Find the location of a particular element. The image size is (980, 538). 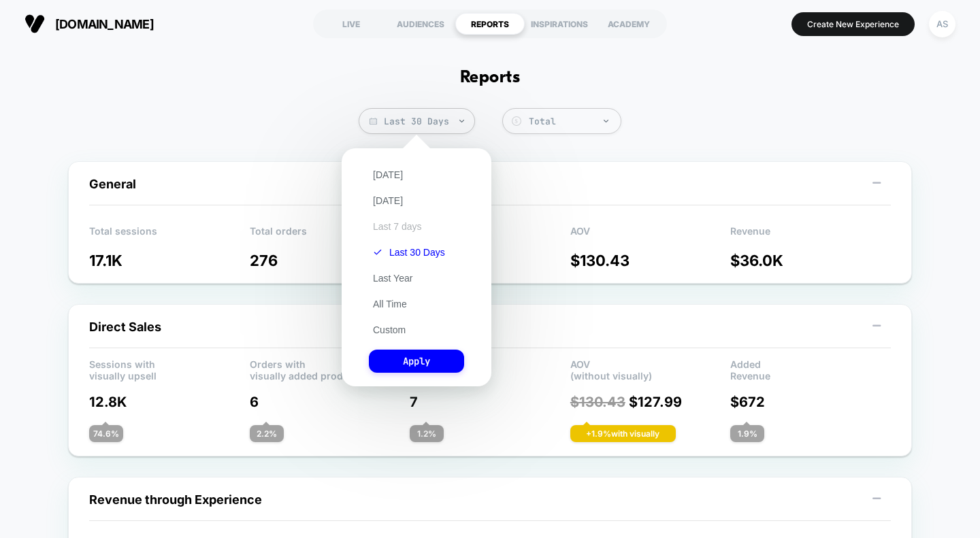

div: REPORTS is located at coordinates (490, 24).